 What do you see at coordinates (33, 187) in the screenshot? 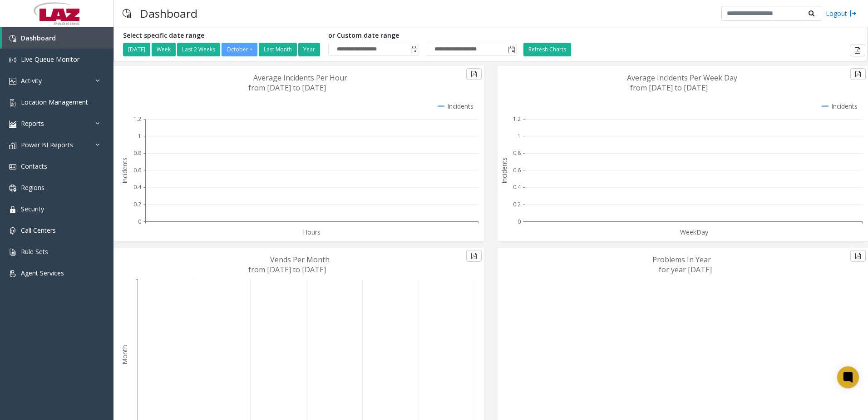
I see `span: Regions` at bounding box center [33, 187].